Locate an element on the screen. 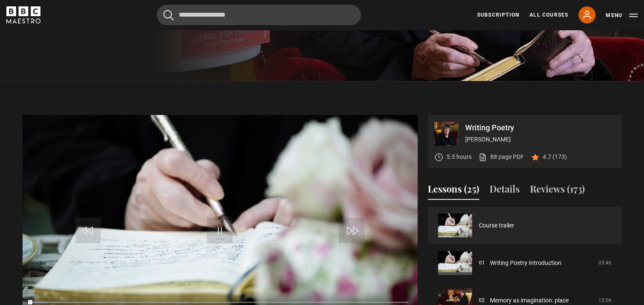 This screenshot has width=644, height=305. a: Course trailer is located at coordinates (496, 225).